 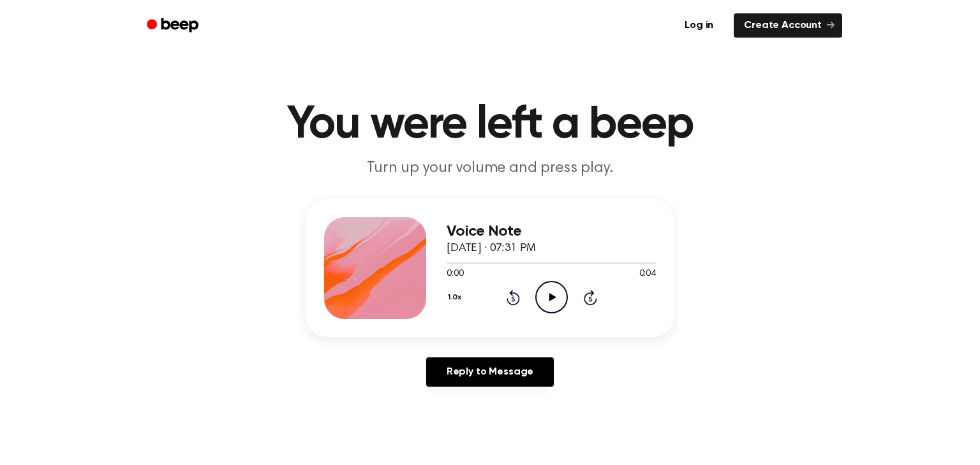 What do you see at coordinates (551, 231) in the screenshot?
I see `h3: Voice Note` at bounding box center [551, 231].